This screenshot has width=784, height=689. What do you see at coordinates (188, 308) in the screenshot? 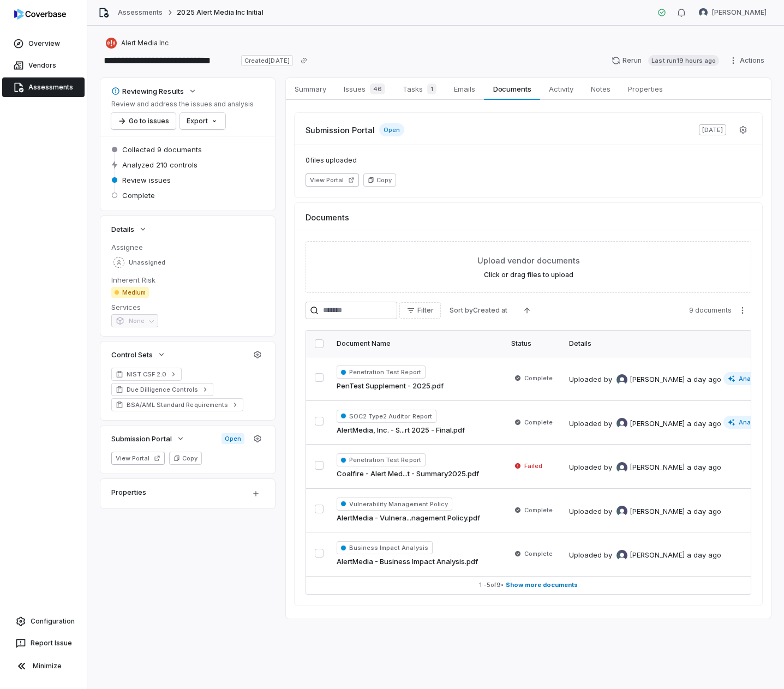
I see `dt: Services` at bounding box center [188, 308].